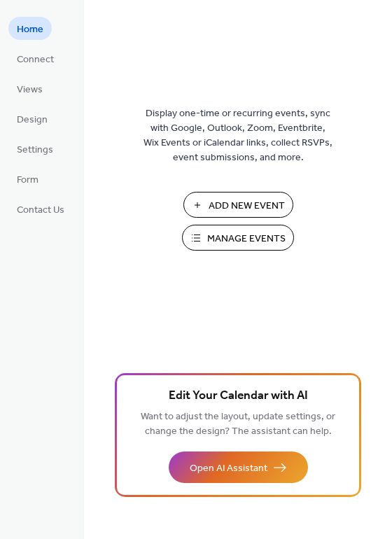 Image resolution: width=392 pixels, height=539 pixels. Describe the element at coordinates (28, 178) in the screenshot. I see `a: Form` at that location.